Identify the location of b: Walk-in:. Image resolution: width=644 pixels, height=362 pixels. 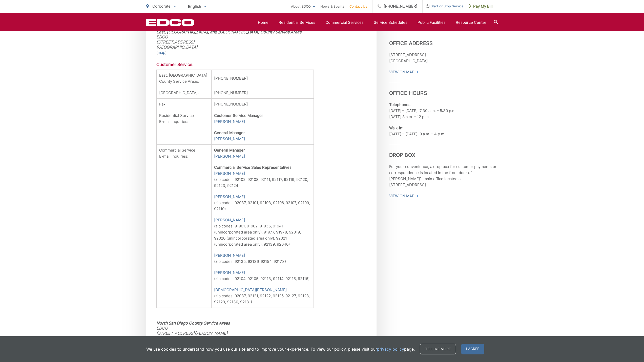
(396, 128).